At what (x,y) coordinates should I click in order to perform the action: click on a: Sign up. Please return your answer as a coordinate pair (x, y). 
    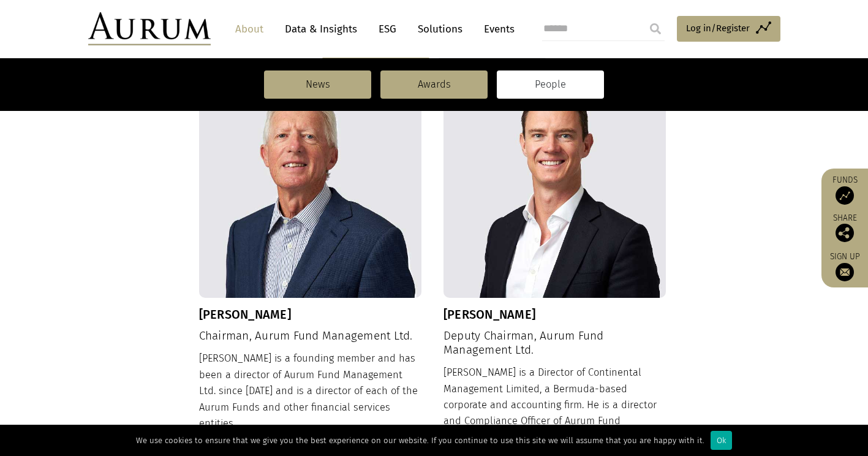
    Looking at the image, I should click on (845, 266).